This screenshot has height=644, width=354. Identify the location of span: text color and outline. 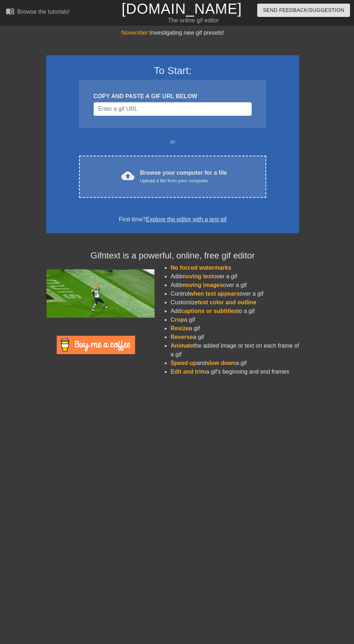
(227, 302).